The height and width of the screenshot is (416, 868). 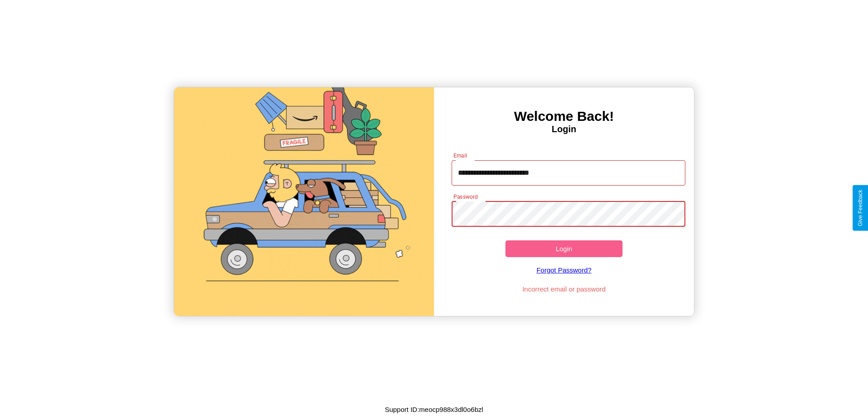 I want to click on button: Login, so click(x=564, y=248).